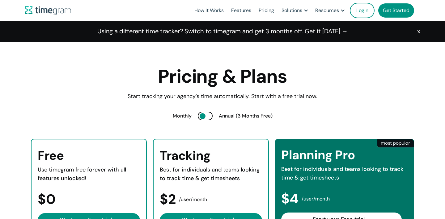  Describe the element at coordinates (211, 156) in the screenshot. I see `h3: Tracking` at that location.